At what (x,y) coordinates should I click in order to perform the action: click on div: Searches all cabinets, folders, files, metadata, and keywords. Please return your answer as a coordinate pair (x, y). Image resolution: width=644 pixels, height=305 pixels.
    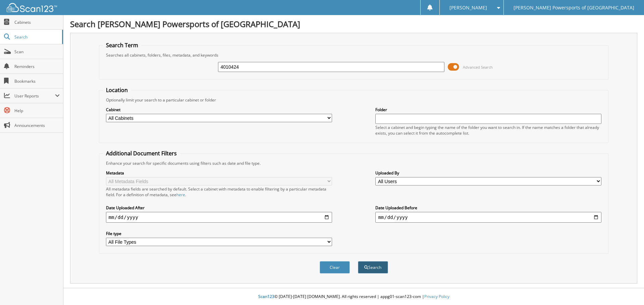
    Looking at the image, I should click on (354, 55).